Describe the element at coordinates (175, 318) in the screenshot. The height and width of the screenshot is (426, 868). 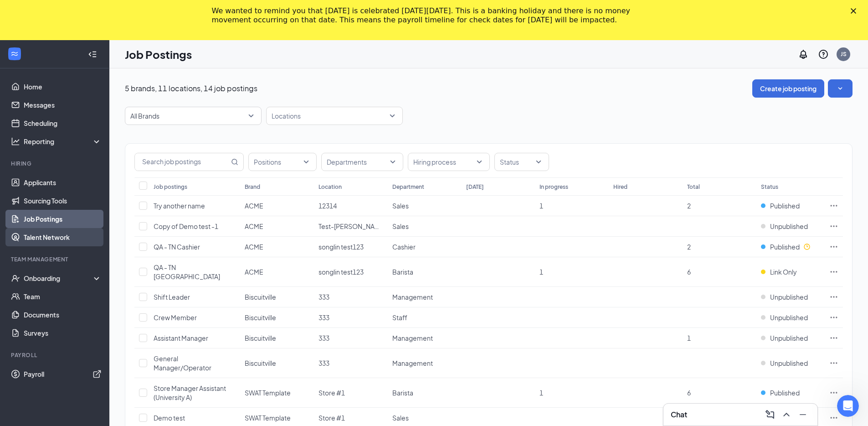
I see `span: Crew Member` at that location.